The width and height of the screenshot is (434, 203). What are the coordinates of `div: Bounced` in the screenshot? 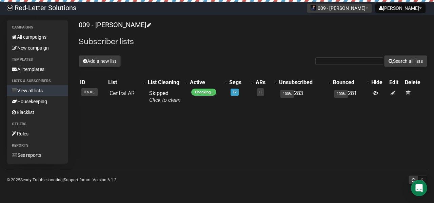 It's located at (348, 82).